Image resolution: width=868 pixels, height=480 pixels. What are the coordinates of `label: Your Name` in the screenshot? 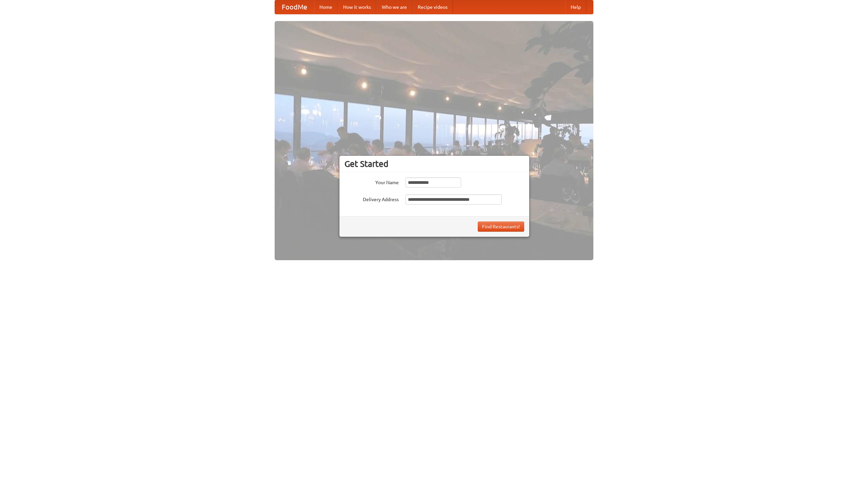 It's located at (372, 181).